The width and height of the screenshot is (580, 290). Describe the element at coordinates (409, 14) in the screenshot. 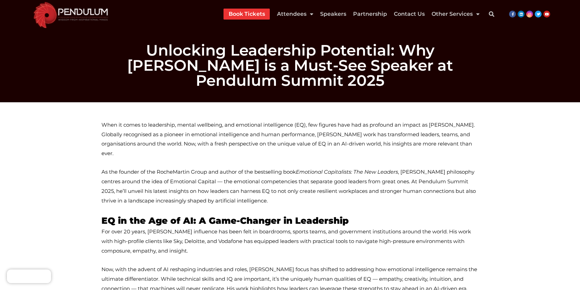

I see `a: Contact Us` at that location.